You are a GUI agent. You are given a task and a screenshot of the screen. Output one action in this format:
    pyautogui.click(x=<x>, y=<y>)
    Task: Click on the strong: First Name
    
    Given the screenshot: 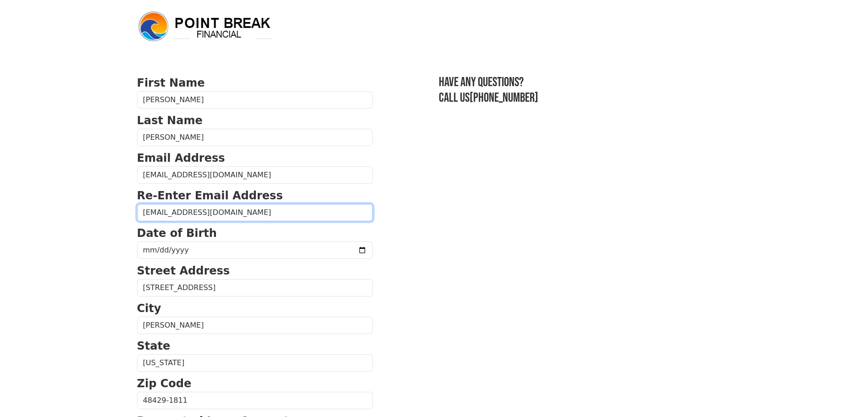 What is the action you would take?
    pyautogui.click(x=171, y=83)
    